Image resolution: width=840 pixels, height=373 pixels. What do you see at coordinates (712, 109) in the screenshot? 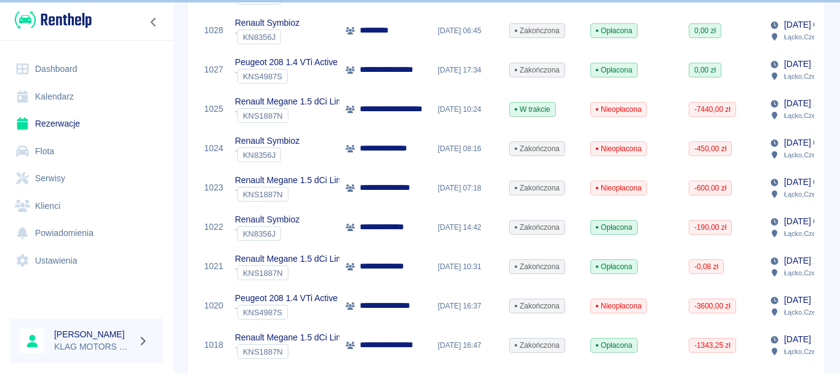
I see `span: -7440,00 zł` at bounding box center [712, 109].